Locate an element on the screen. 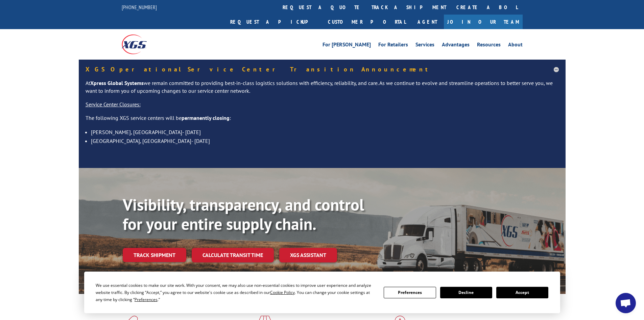 This screenshot has width=644, height=320. button: Decline is located at coordinates (466, 293).